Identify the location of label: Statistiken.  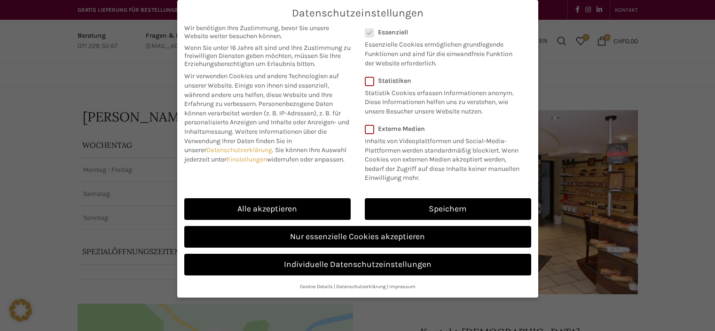
(442, 80).